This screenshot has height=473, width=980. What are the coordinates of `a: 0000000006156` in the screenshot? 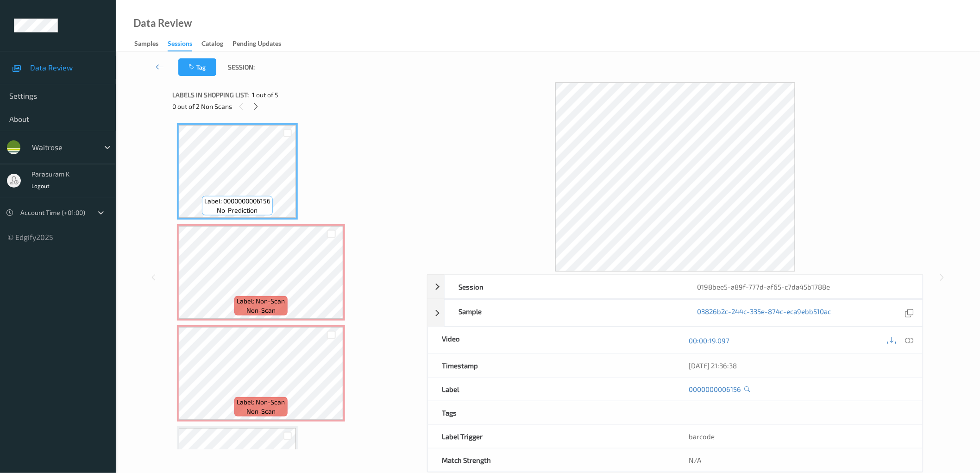 It's located at (715, 389).